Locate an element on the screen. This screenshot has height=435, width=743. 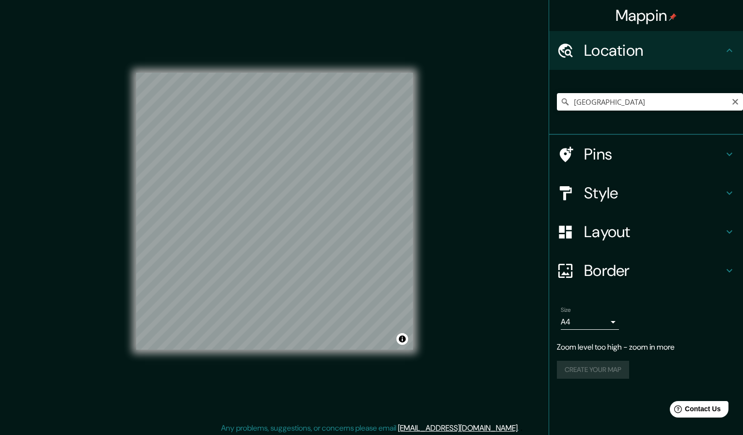
div: A4 is located at coordinates (590, 322).